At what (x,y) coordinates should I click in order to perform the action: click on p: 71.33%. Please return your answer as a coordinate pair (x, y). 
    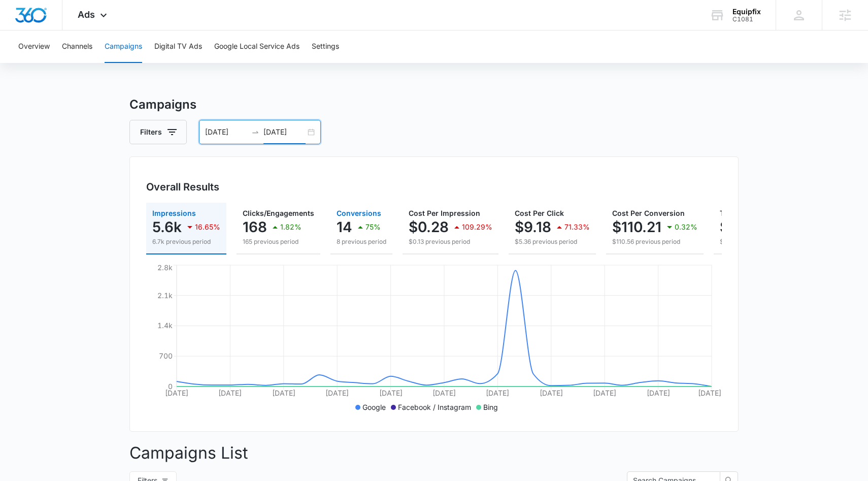
    Looking at the image, I should click on (577, 227).